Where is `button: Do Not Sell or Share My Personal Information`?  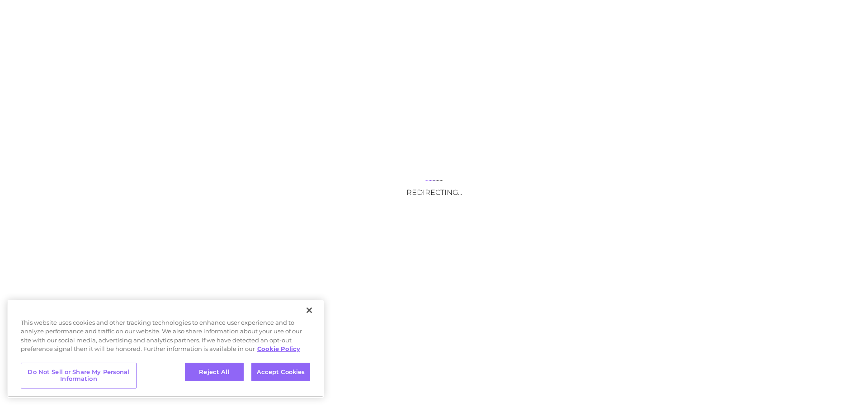 button: Do Not Sell or Share My Personal Information is located at coordinates (79, 375).